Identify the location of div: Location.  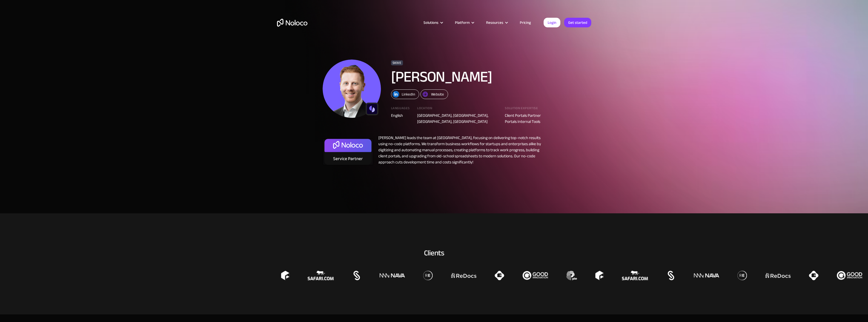
(457, 109).